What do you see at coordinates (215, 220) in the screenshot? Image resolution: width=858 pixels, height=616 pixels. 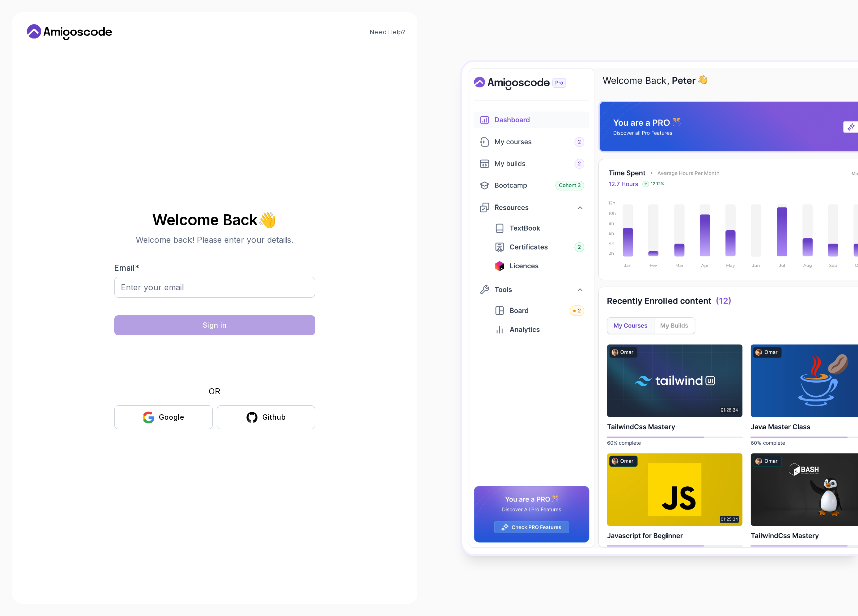 I see `h2: Welcome Back` at bounding box center [215, 220].